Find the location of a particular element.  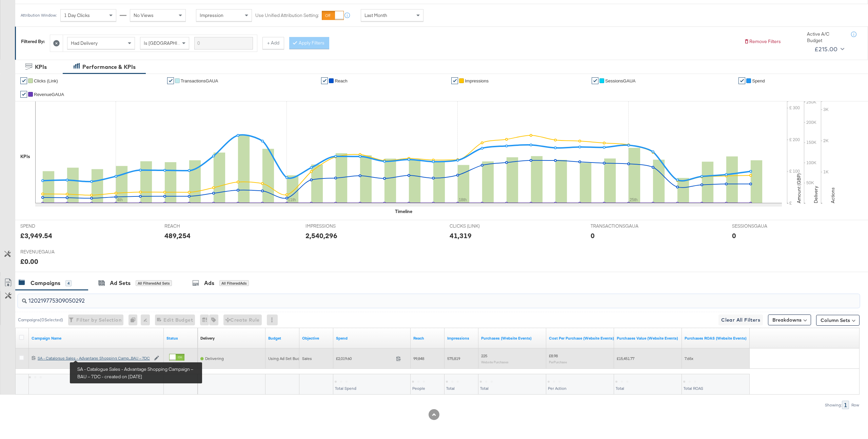

div: £215.00 is located at coordinates (826, 49).